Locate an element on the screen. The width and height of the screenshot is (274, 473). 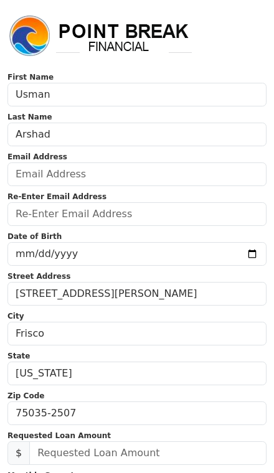
strong: Requested Loan Amount is located at coordinates (59, 436).